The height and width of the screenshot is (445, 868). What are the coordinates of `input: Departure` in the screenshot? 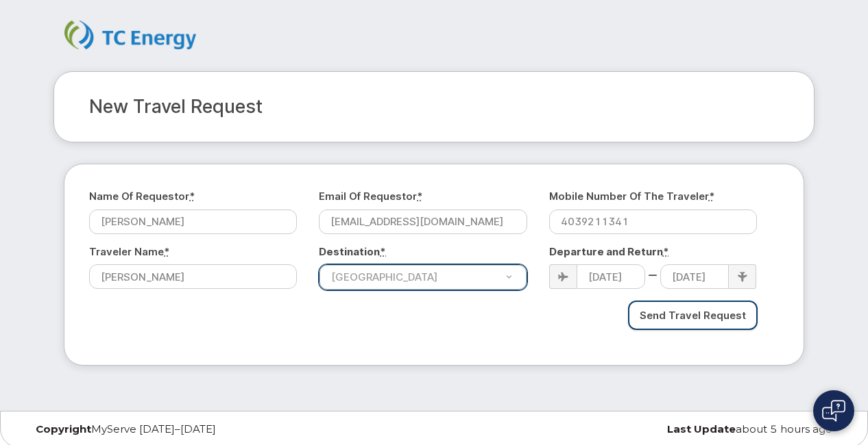 It's located at (611, 277).